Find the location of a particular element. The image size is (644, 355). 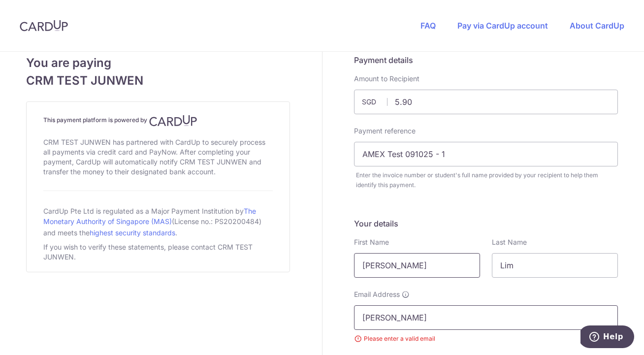

input: Payment amount is located at coordinates (486, 102).